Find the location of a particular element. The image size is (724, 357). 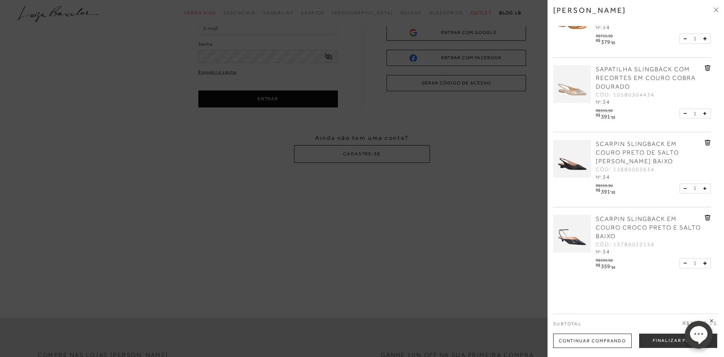

span: SCARPIN SLINGBACK EM COURO CROCO PRETO E SALTO BAIXO is located at coordinates (648, 228).